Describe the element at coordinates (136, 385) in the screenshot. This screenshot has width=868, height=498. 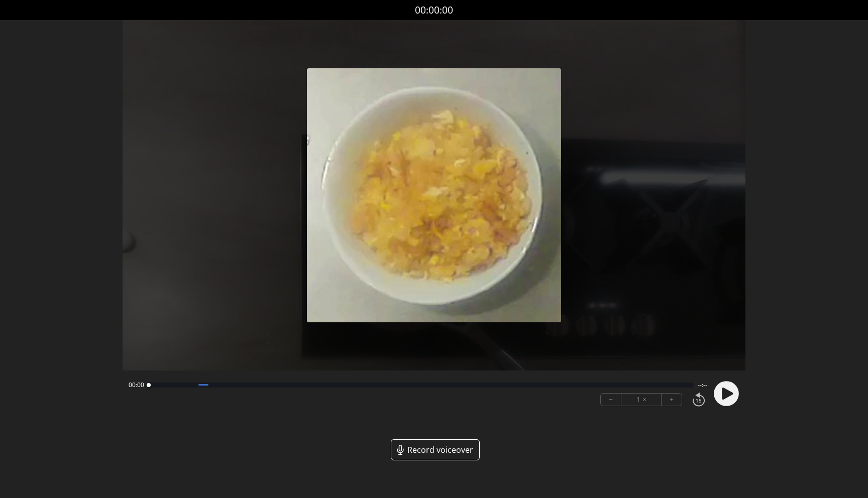
I see `span: 00:00` at that location.